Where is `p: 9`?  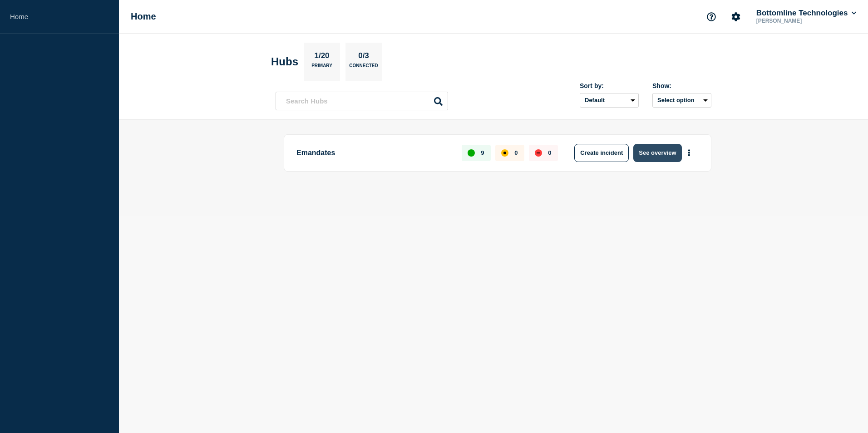 p: 9 is located at coordinates (482, 152).